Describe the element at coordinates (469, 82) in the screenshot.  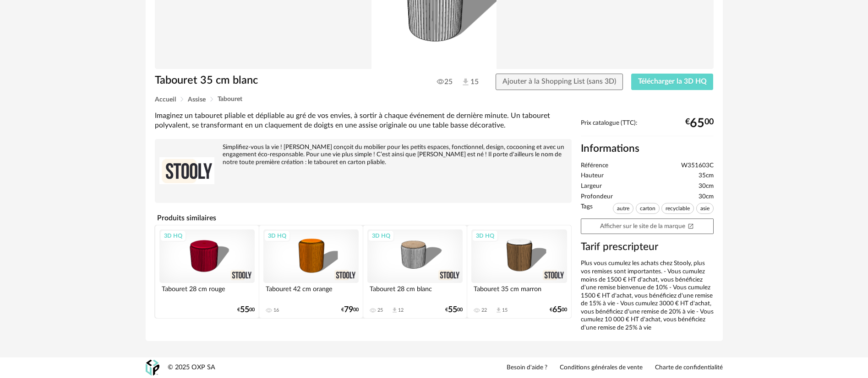
I see `span: 15` at that location.